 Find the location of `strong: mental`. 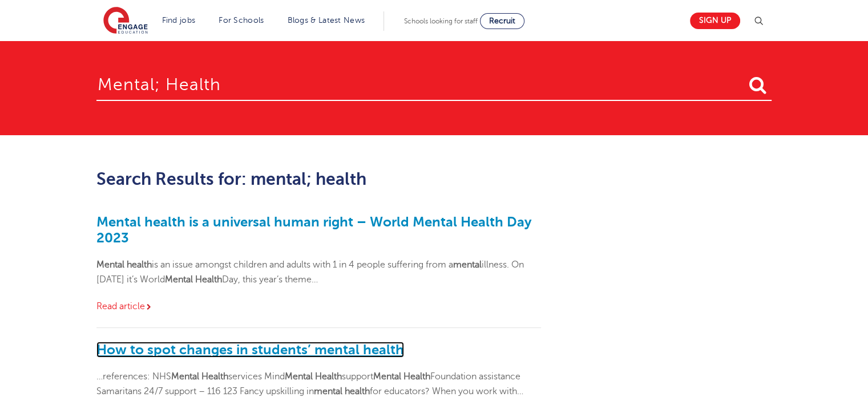

strong: mental is located at coordinates (467, 265).